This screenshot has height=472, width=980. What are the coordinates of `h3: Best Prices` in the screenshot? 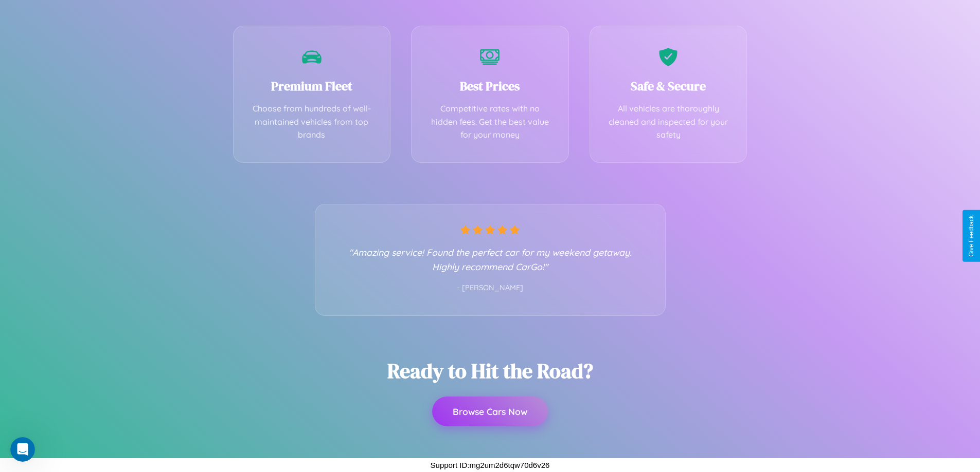 It's located at (489, 86).